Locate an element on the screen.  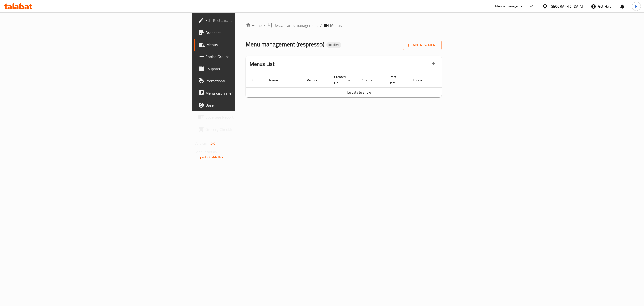
span: No data to show is located at coordinates (359, 92).